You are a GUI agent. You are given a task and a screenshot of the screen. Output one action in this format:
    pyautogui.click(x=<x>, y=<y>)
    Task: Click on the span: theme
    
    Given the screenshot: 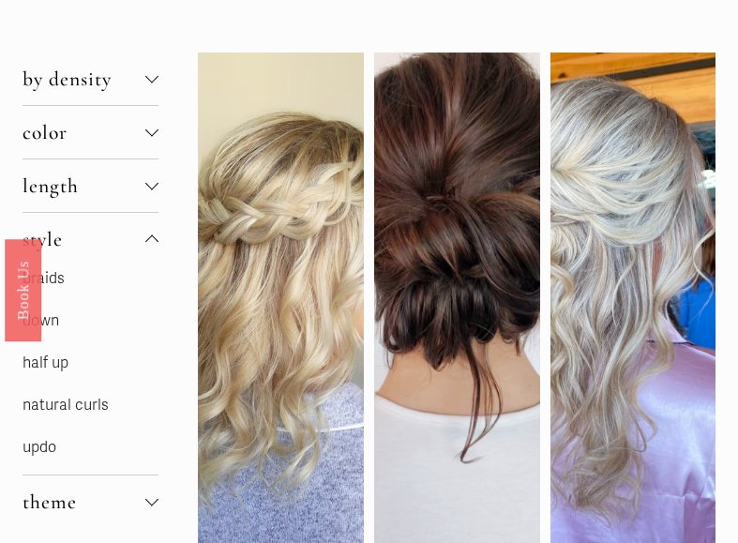 What is the action you would take?
    pyautogui.click(x=83, y=502)
    